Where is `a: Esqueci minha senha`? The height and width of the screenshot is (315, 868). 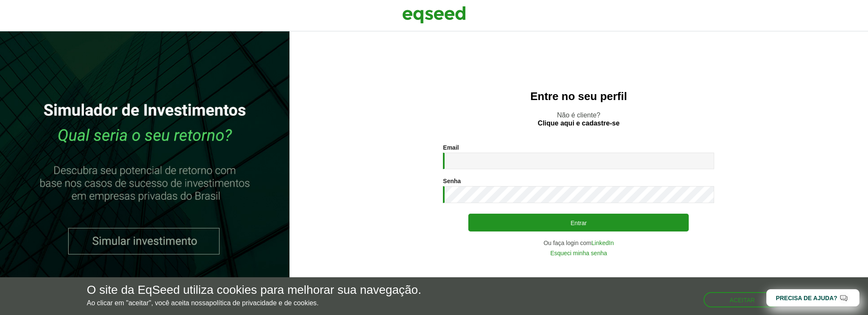
a: Esqueci minha senha is located at coordinates (578, 253).